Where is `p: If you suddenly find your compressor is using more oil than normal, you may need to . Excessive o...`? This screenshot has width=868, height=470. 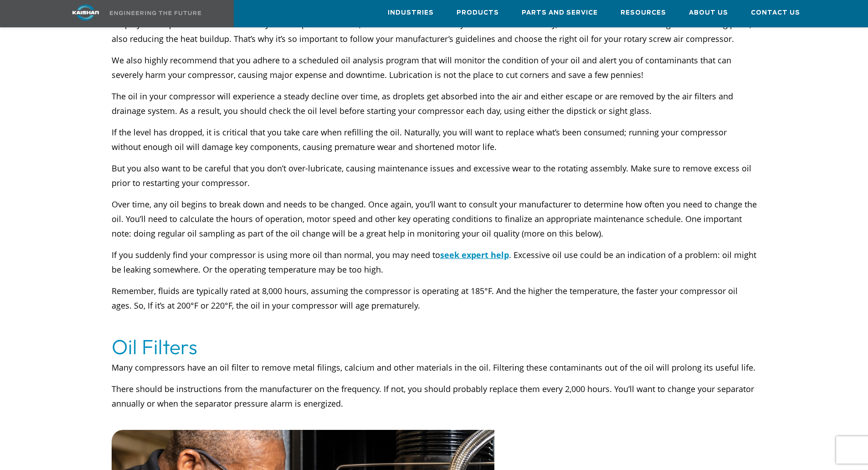
p: If you suddenly find your compressor is using more oil than normal, you may need to . Excessive o... is located at coordinates (434, 262).